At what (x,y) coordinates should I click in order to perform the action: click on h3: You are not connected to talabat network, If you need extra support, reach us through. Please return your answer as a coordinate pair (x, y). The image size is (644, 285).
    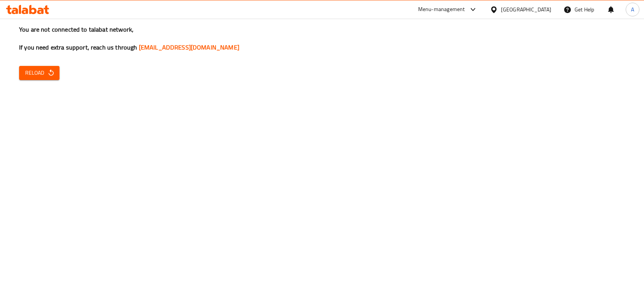
    Looking at the image, I should click on (322, 38).